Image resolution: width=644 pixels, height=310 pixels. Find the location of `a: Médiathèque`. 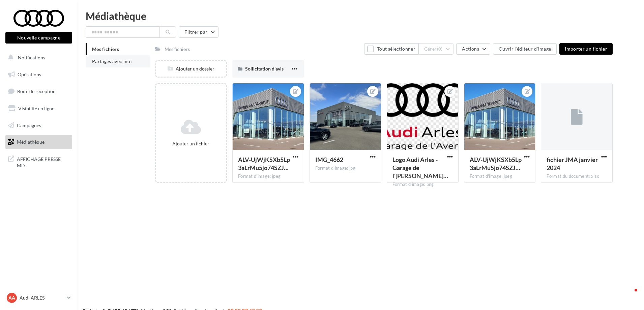

a: Médiathèque is located at coordinates (39, 142).